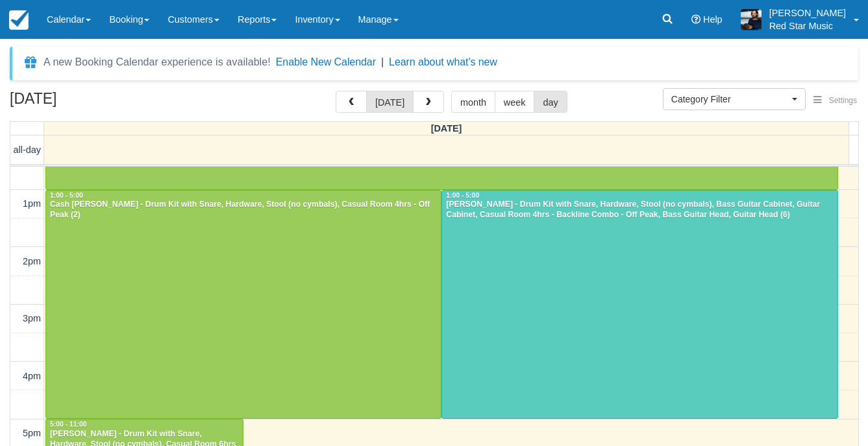 This screenshot has height=446, width=868. I want to click on a: Learn about what's new, so click(443, 62).